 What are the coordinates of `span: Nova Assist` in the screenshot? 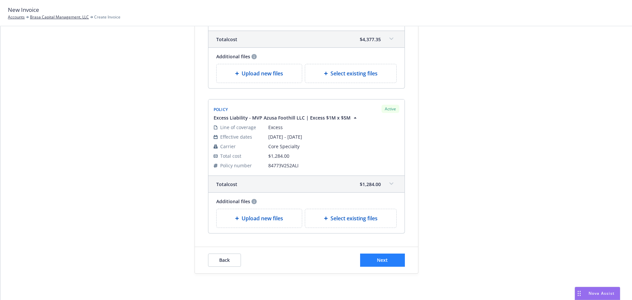 It's located at (601, 293).